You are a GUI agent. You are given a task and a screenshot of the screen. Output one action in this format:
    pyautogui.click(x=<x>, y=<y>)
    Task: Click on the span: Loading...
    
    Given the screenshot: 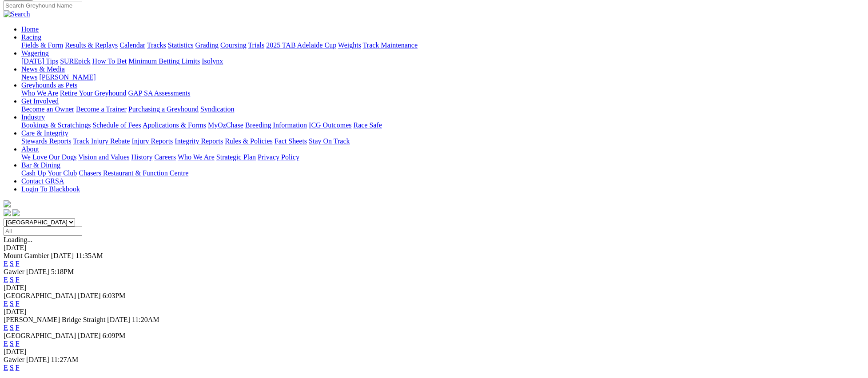 What is the action you would take?
    pyautogui.click(x=18, y=239)
    